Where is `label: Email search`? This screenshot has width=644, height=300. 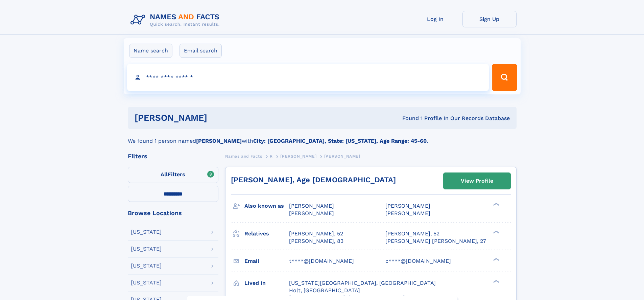 label: Email search is located at coordinates (200, 51).